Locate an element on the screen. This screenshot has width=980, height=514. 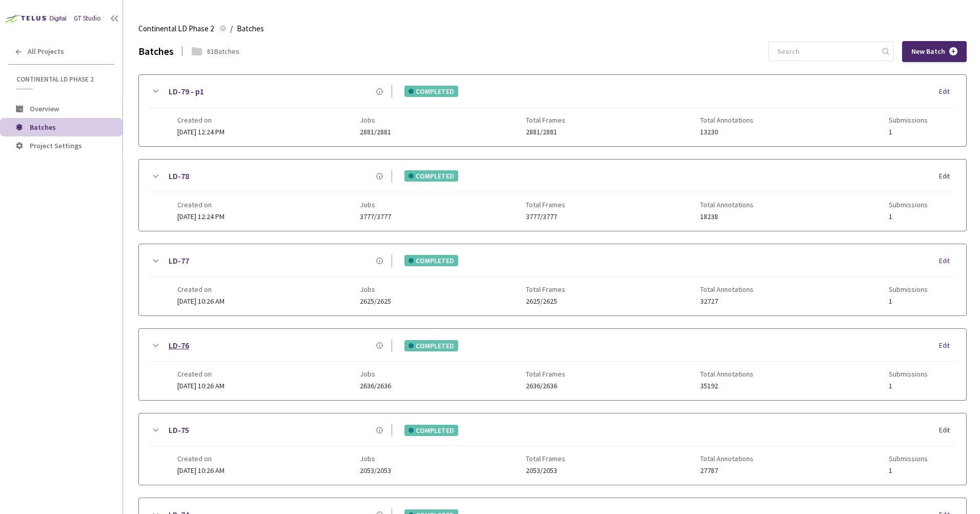
a: LD-78 is located at coordinates (179, 176).